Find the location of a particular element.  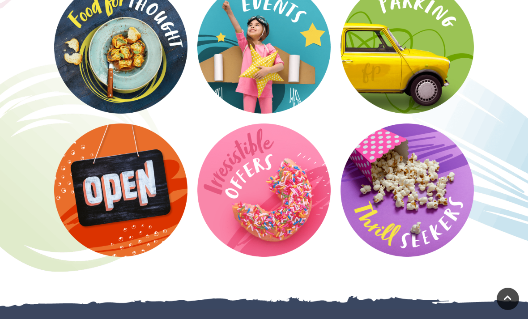

img: Leisure at Festival Place is located at coordinates (407, 190).